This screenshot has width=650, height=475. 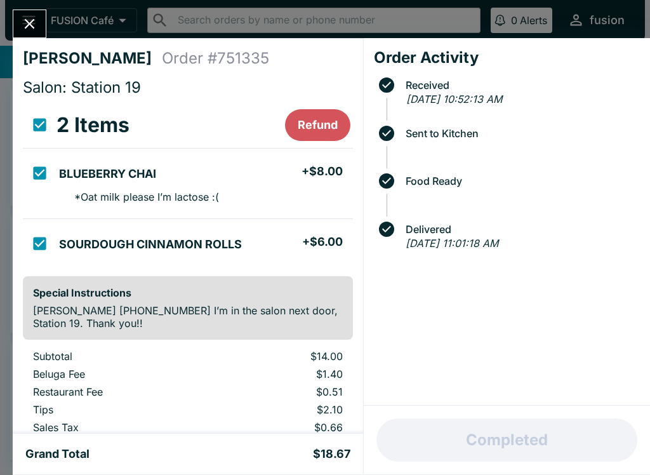 I want to click on span: Delivered, so click(x=519, y=229).